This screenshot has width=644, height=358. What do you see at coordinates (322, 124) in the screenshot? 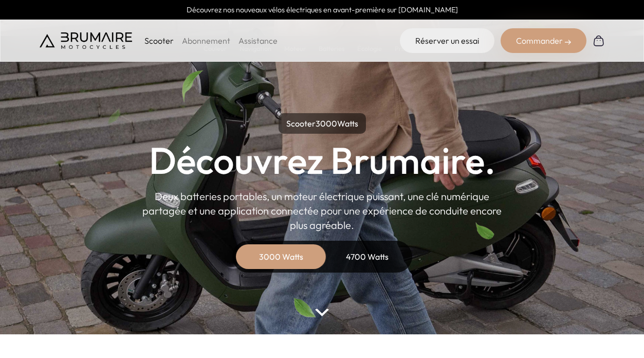
I see `p: Scooter Watts` at bounding box center [322, 124].